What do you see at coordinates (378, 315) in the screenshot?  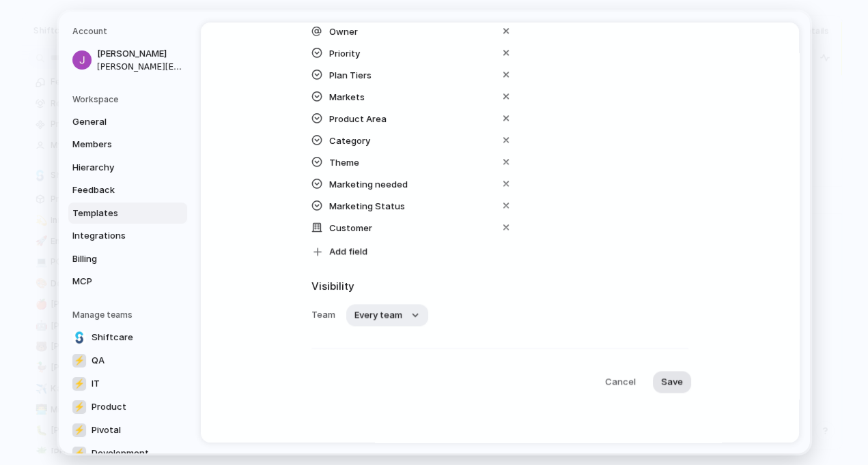 I see `span: Every team` at bounding box center [378, 315].